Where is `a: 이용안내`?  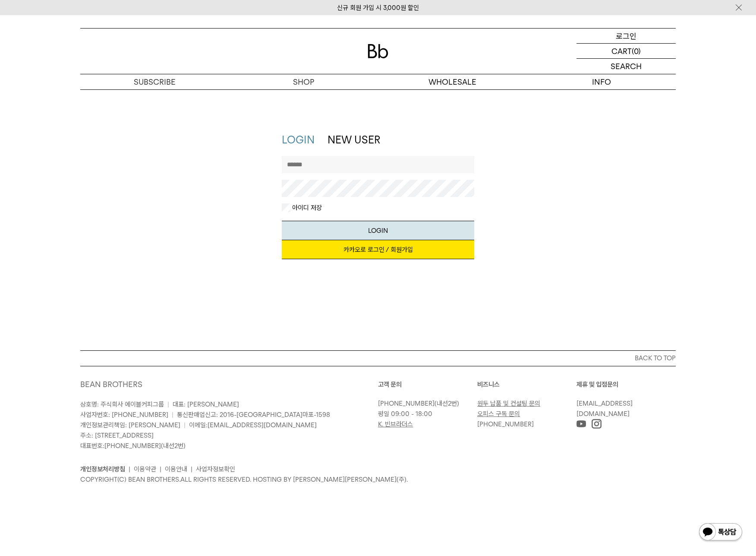
a: 이용안내 is located at coordinates (176, 469).